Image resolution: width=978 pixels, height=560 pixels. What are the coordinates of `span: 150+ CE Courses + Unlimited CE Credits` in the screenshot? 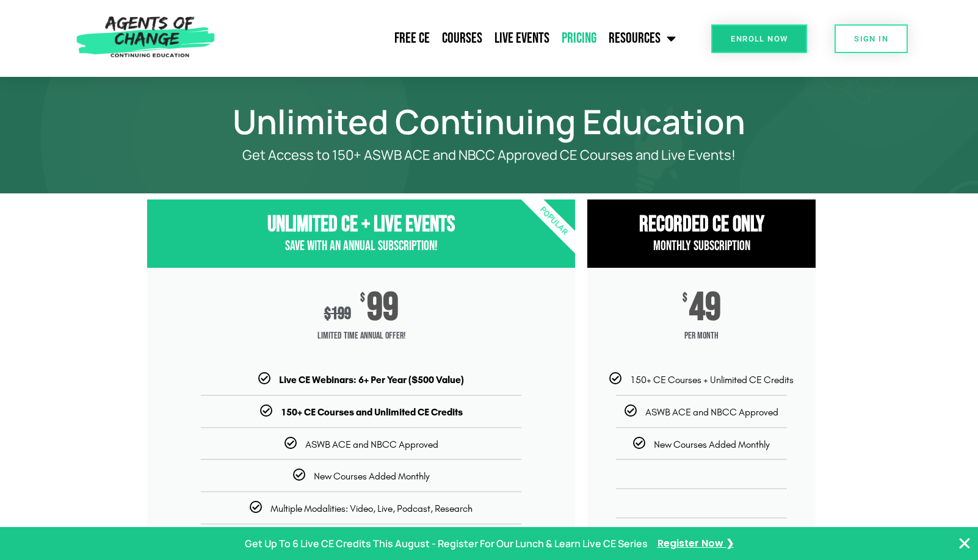 It's located at (712, 379).